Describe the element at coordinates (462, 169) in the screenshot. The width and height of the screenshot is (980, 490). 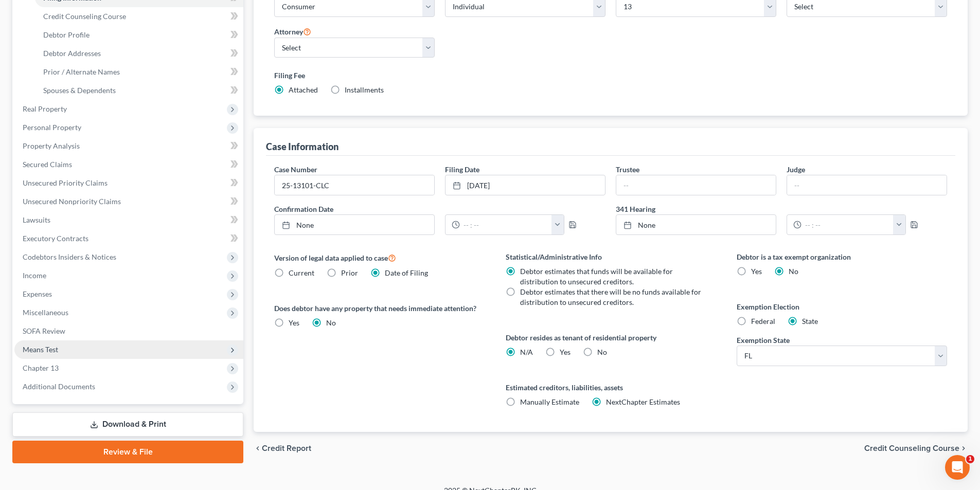
I see `label: Filing Date` at that location.